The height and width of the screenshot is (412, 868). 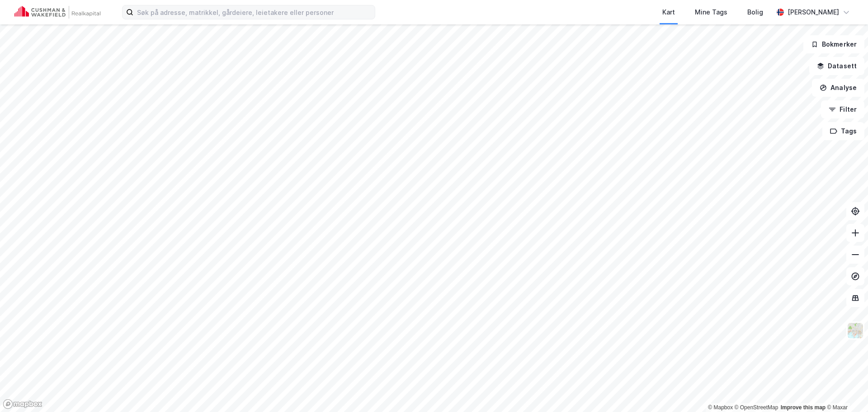 What do you see at coordinates (254, 12) in the screenshot?
I see `input: Søk på adresse, matrikkel, gårdeiere, leietakere eller personer` at bounding box center [254, 12].